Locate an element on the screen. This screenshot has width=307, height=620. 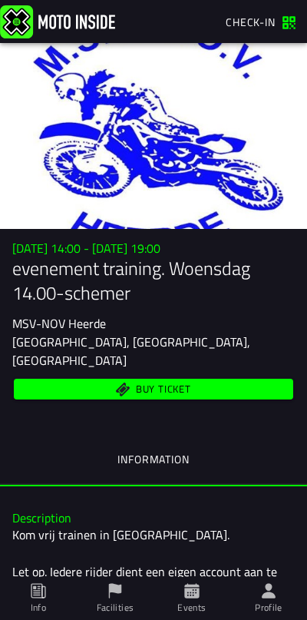
h3: Description is located at coordinates (154, 518).